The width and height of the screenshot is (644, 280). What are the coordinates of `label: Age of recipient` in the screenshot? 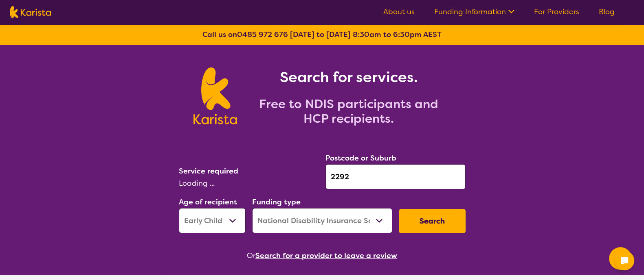 It's located at (207, 202).